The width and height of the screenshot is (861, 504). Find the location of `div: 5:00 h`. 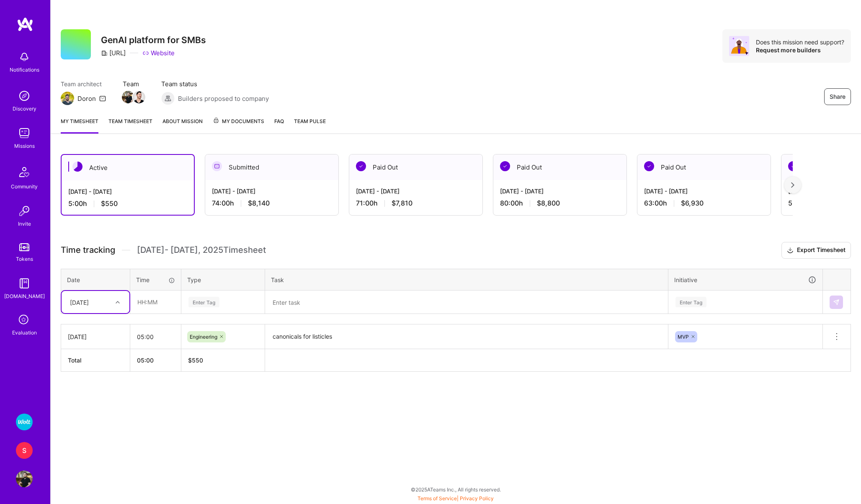

div: 5:00 h is located at coordinates (128, 204).